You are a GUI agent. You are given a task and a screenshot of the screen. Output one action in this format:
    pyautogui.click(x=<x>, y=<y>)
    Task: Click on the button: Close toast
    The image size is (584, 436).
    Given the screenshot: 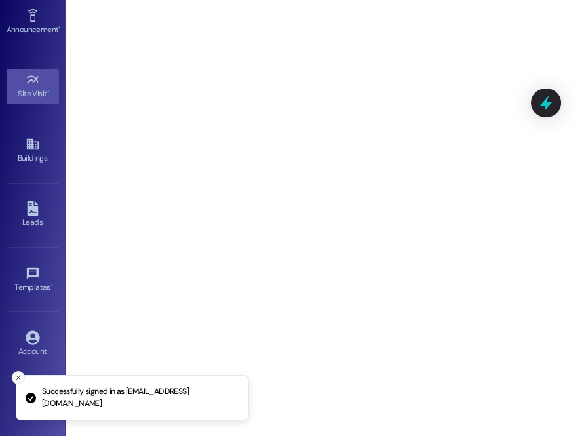 What is the action you would take?
    pyautogui.click(x=18, y=378)
    